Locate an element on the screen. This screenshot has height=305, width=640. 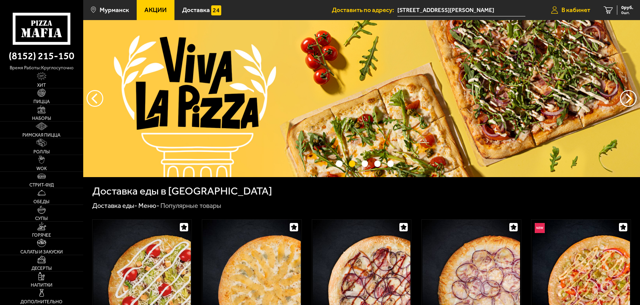
span: Обеды is located at coordinates (41, 202).